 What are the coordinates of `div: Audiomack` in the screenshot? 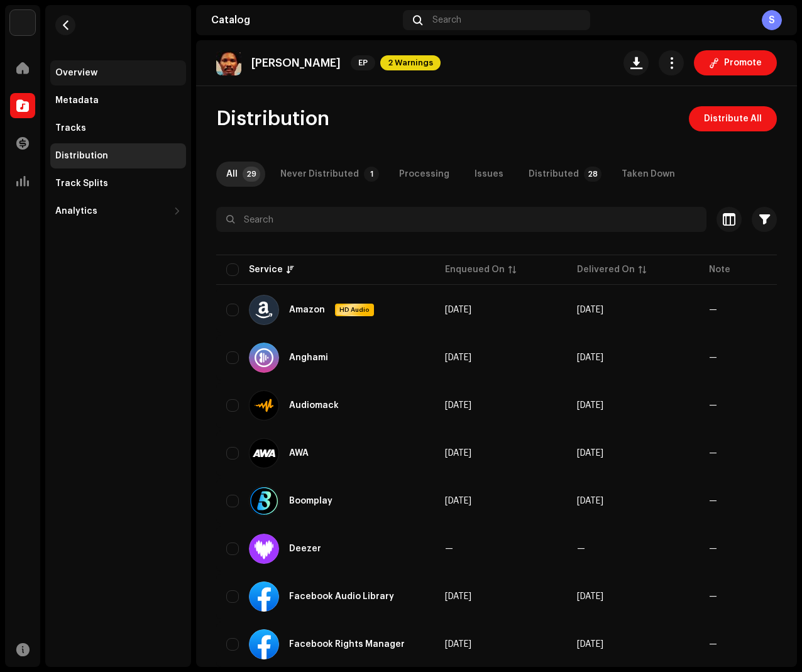 It's located at (313, 405).